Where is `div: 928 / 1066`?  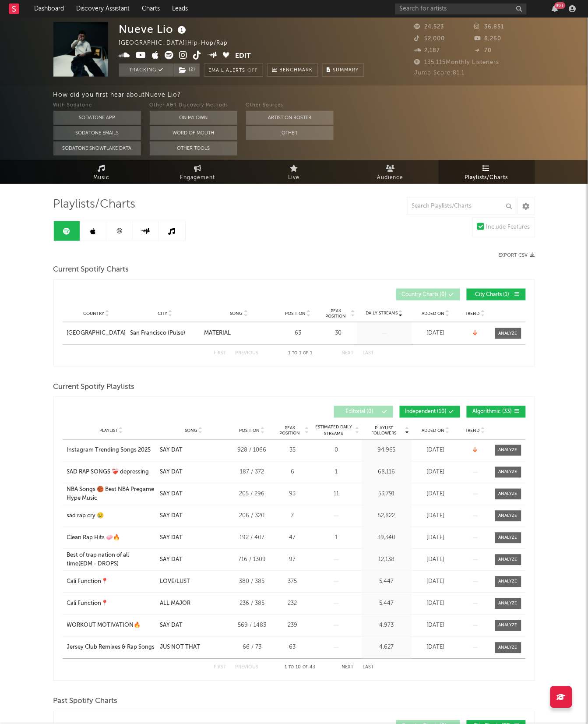
div: 928 / 1066 is located at coordinates (252, 450).